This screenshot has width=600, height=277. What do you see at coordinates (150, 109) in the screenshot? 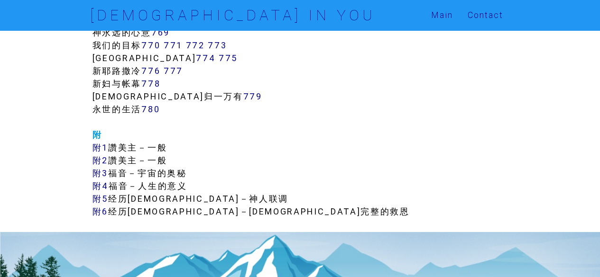
I see `a: 780` at bounding box center [150, 109].